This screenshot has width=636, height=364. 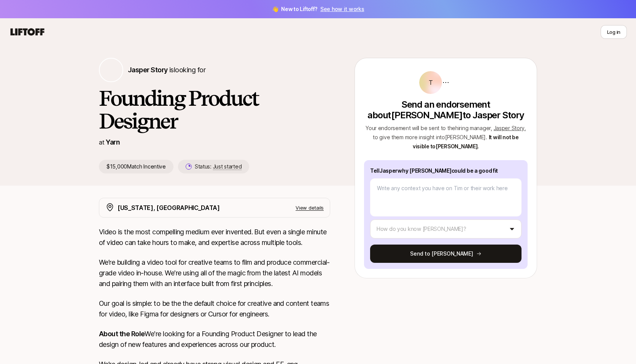 What do you see at coordinates (218, 167) in the screenshot?
I see `p: Status:` at bounding box center [218, 167].